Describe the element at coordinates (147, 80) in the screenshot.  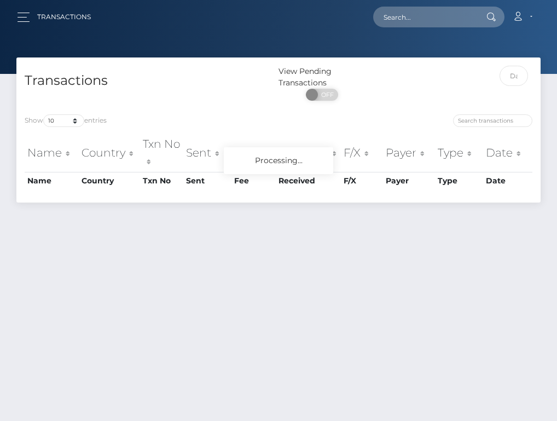
I see `h4: Transactions` at that location.